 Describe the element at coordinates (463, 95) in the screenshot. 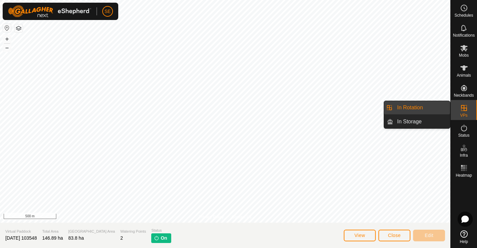

I see `span: Neckbands` at that location.